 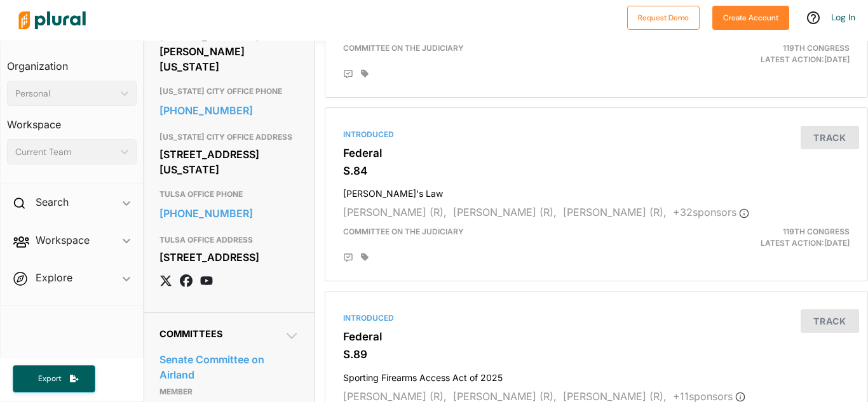 I want to click on h2: Search, so click(x=52, y=202).